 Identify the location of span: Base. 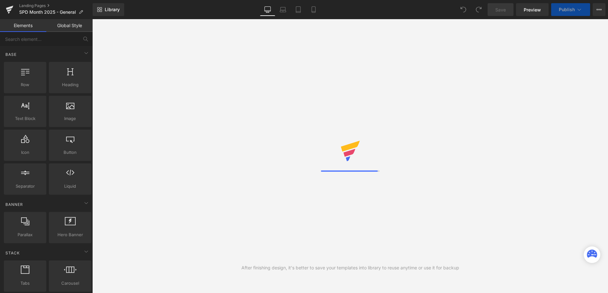
(11, 54).